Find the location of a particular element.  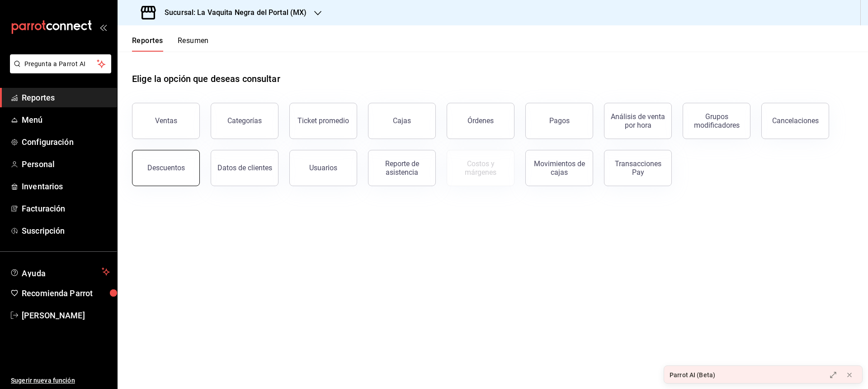

span: Facturación is located at coordinates (65, 208).